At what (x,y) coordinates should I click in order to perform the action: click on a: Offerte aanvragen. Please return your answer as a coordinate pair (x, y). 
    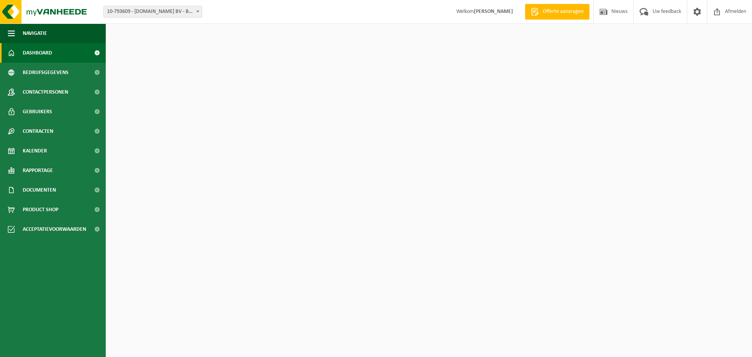
    Looking at the image, I should click on (557, 12).